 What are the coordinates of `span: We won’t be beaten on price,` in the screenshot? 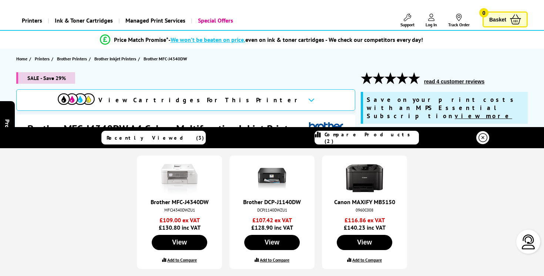 It's located at (208, 40).